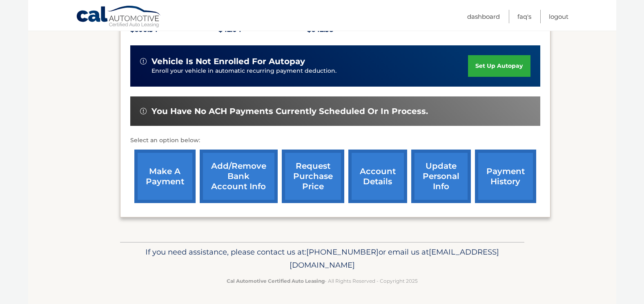 This screenshot has width=644, height=304. I want to click on a: Logout, so click(559, 16).